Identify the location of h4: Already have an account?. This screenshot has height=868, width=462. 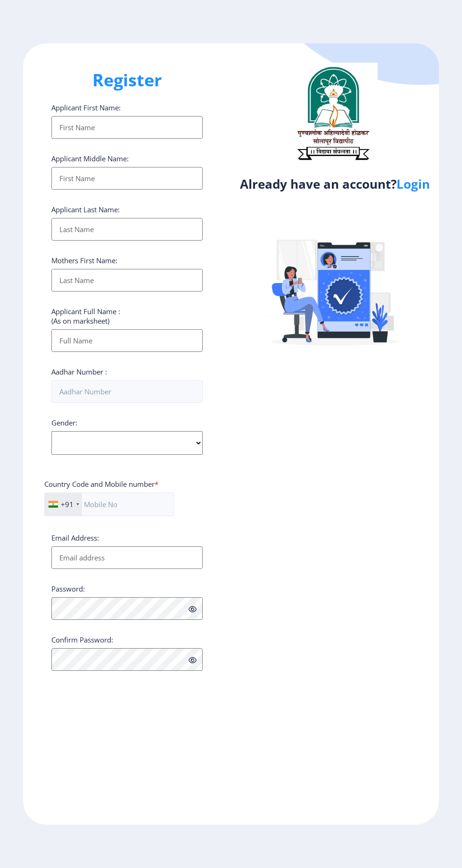
(335, 184).